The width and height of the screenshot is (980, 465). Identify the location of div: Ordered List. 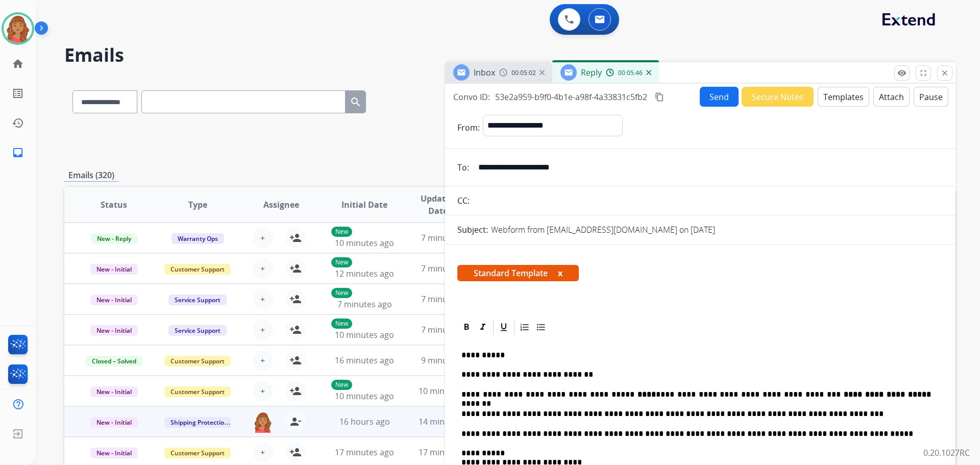
(525, 327).